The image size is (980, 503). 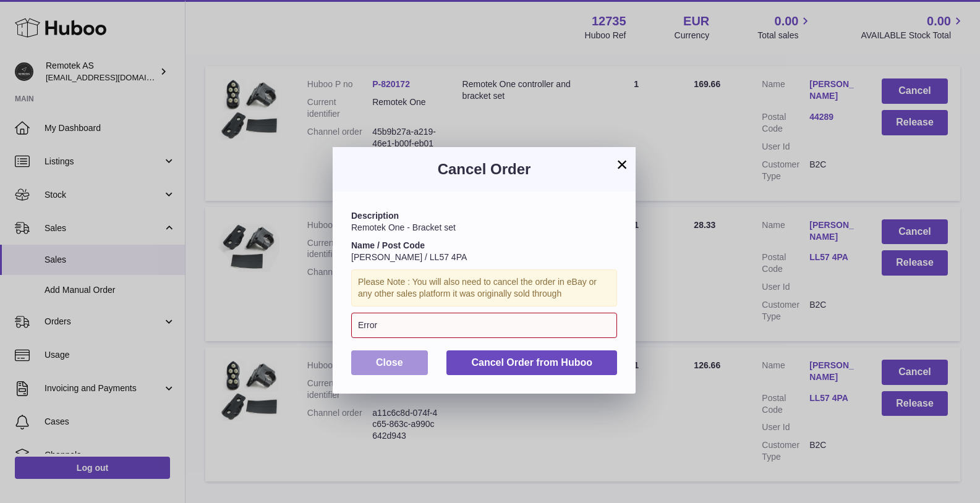 I want to click on span: Close, so click(x=389, y=362).